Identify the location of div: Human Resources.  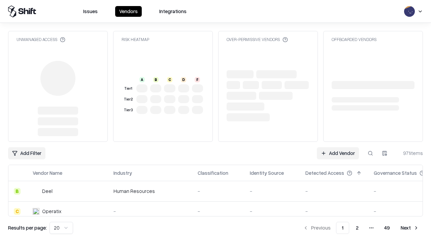
(150, 191).